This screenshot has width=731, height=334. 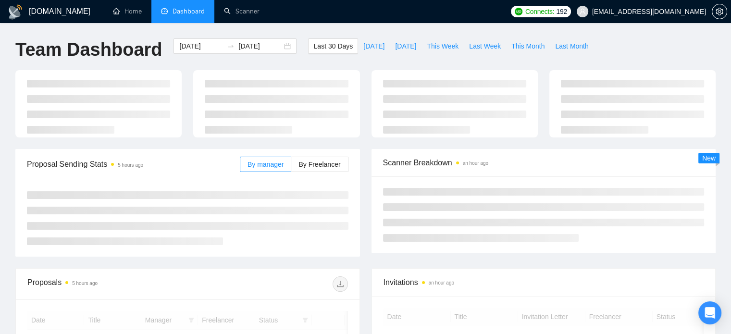 I want to click on span: This Week, so click(x=443, y=46).